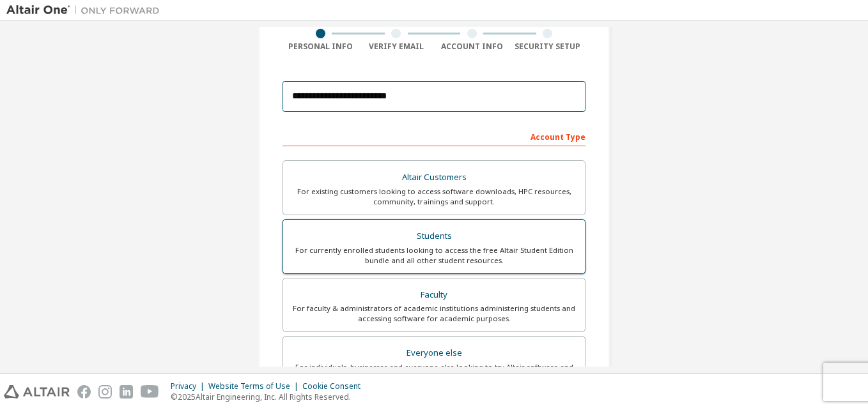 This screenshot has height=410, width=868. Describe the element at coordinates (335, 387) in the screenshot. I see `div: Cookie Consent` at that location.